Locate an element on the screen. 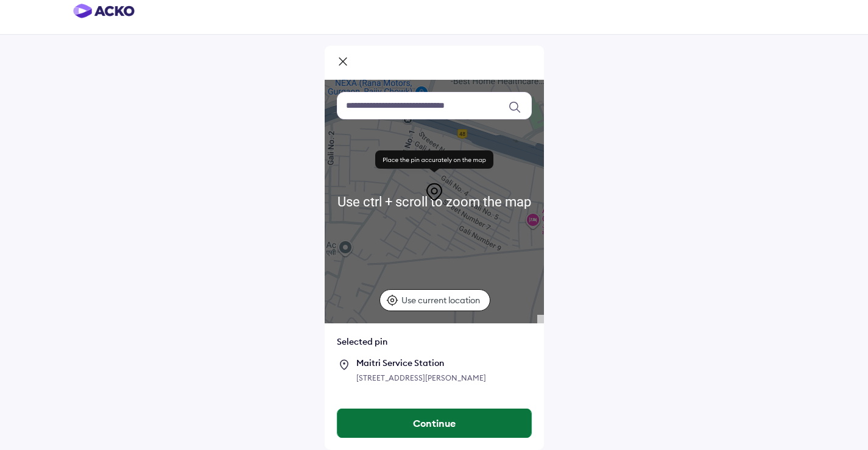 Image resolution: width=868 pixels, height=450 pixels. button: Continue is located at coordinates (434, 424).